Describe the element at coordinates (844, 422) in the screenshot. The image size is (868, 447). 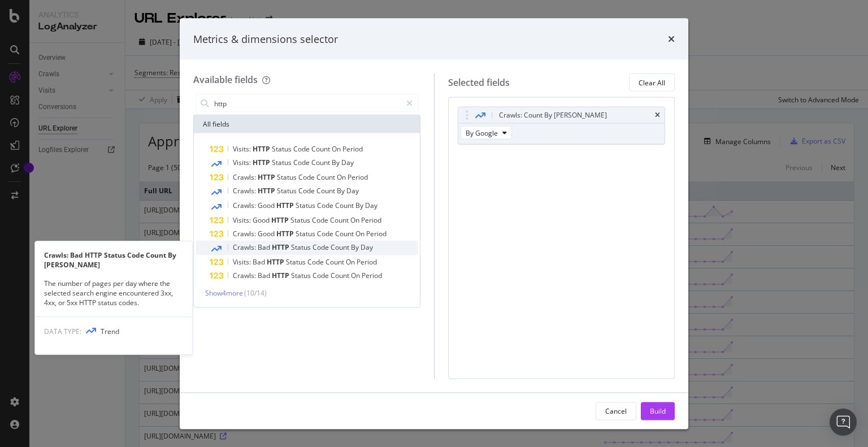
I see `div: Open Intercom Messenger` at that location.